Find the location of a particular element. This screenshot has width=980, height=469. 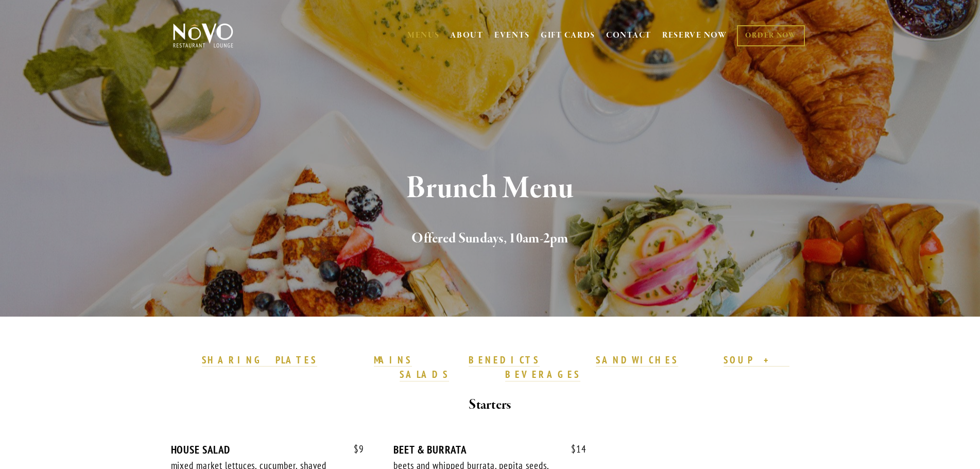

a: RESERVE NOW is located at coordinates (695, 35).